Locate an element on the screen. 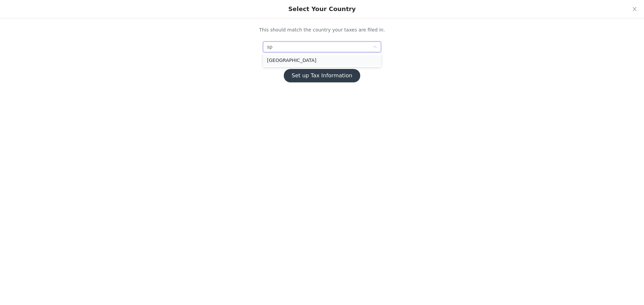  p: *This helps to determine your tax and payout settings. is located at coordinates (322, 58).